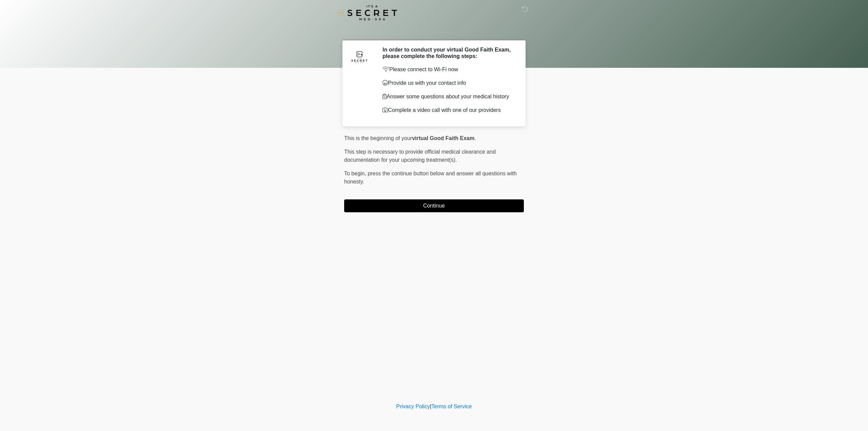  I want to click on span: This step is necessary to provide official medical clearance and documentation for your upcoming ..., so click(420, 156).